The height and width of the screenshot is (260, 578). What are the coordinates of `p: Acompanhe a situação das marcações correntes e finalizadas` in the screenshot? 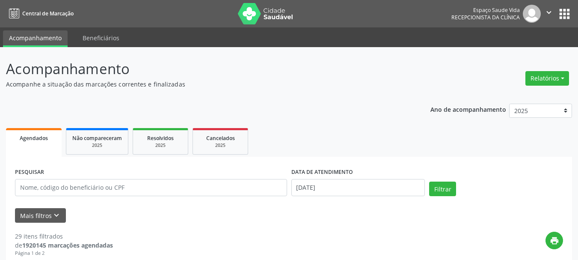 It's located at (204, 84).